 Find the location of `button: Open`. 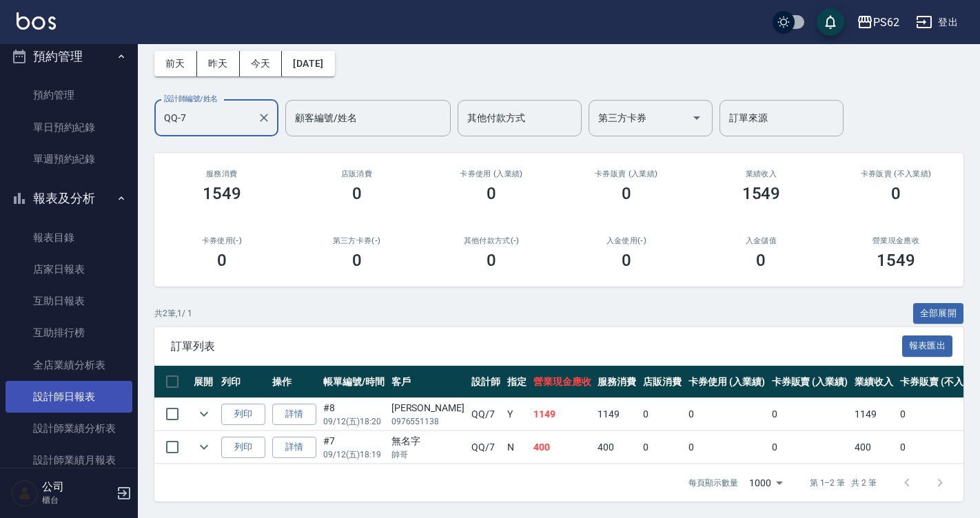

button: Open is located at coordinates (696, 118).